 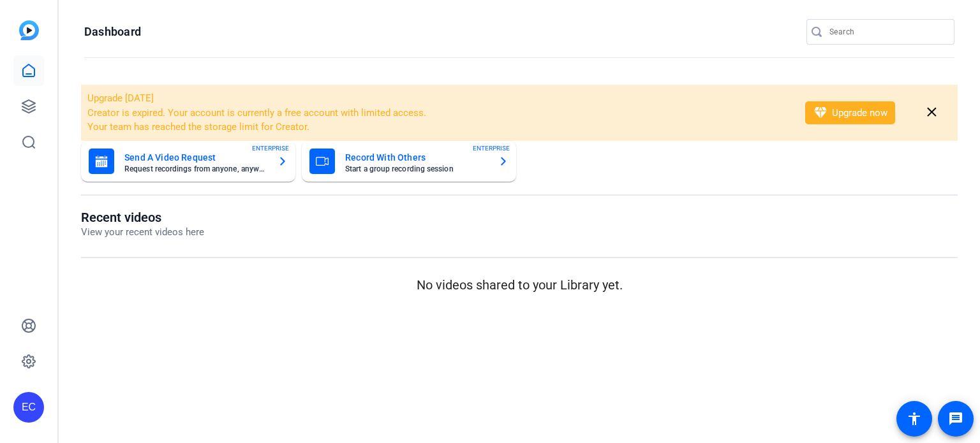 What do you see at coordinates (887, 32) in the screenshot?
I see `input: Search` at bounding box center [887, 32].